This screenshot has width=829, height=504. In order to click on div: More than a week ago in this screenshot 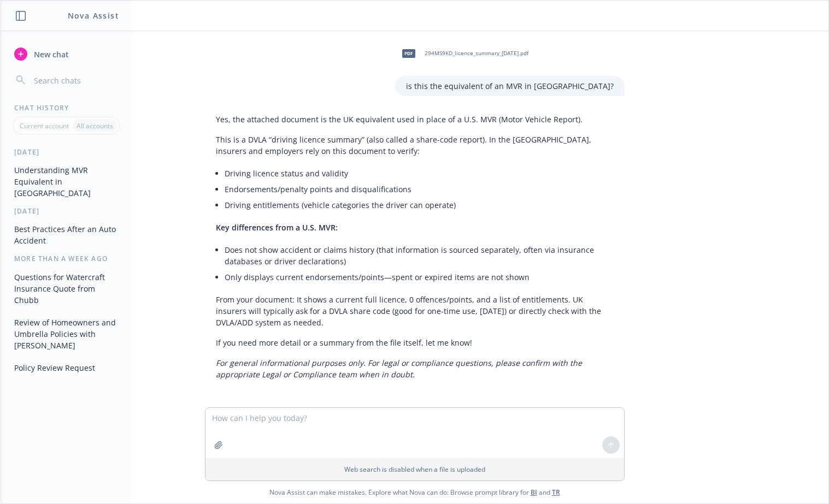, I will do `click(66, 258)`.